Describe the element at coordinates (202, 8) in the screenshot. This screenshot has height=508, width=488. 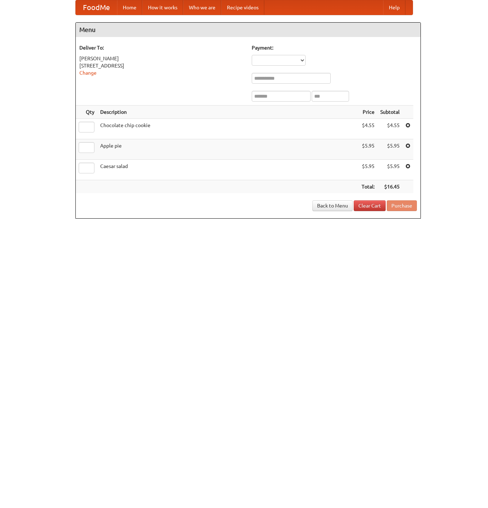
I see `a: Who we are` at that location.